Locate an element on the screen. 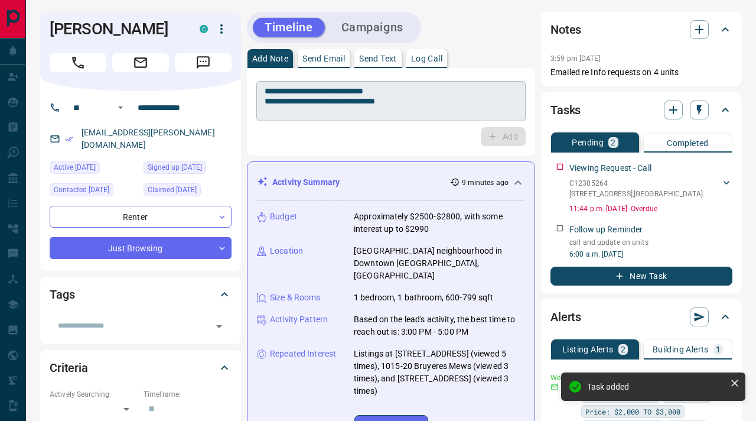  p: Completed is located at coordinates (688, 143).